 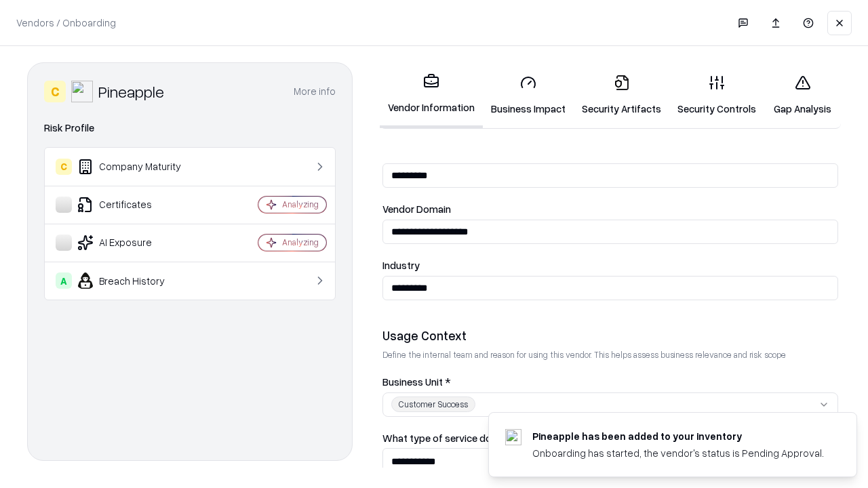 What do you see at coordinates (717, 95) in the screenshot?
I see `a: Security Controls` at bounding box center [717, 95].